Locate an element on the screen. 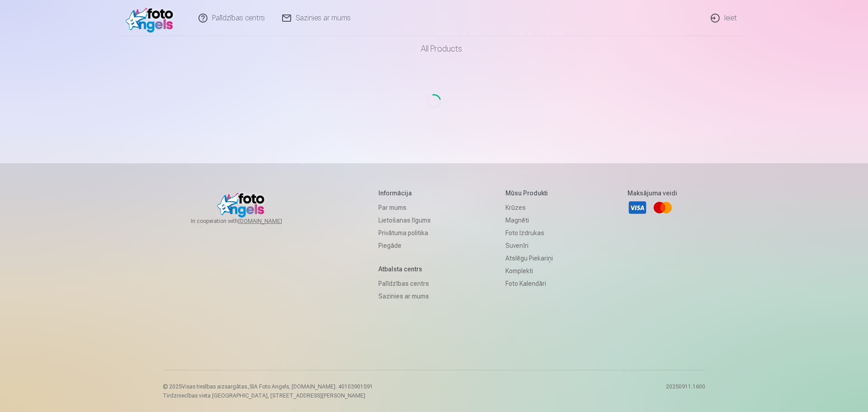  p: 20250911.1600 is located at coordinates (685, 391).